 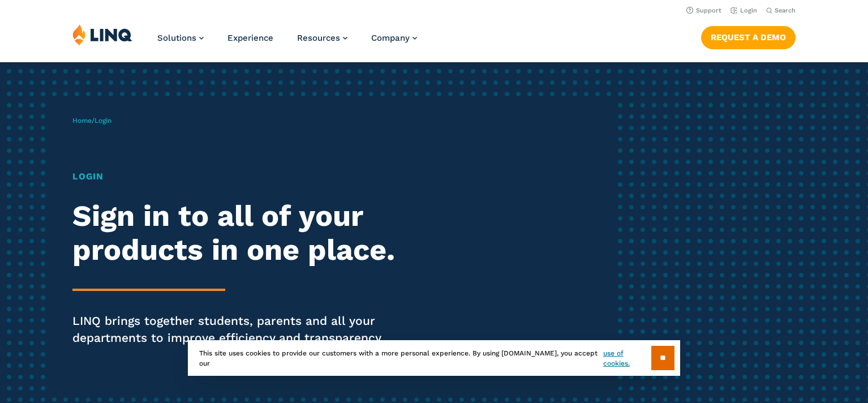 What do you see at coordinates (239, 330) in the screenshot?
I see `p: LINQ brings together students, parents and all your departments to improve efficiency and transpa...` at bounding box center [239, 330].